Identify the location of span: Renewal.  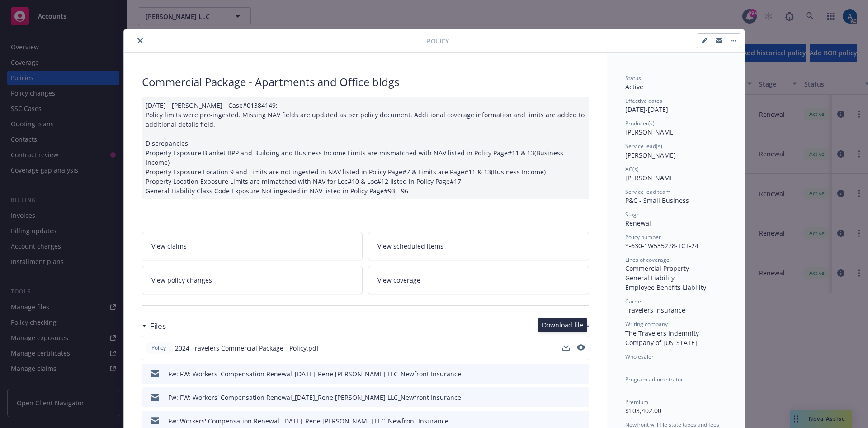
(638, 222).